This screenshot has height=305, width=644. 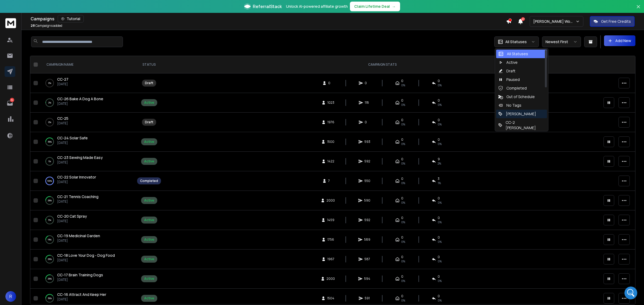 What do you see at coordinates (19, 7) in the screenshot?
I see `img: Profile image for Raj` at bounding box center [19, 7].